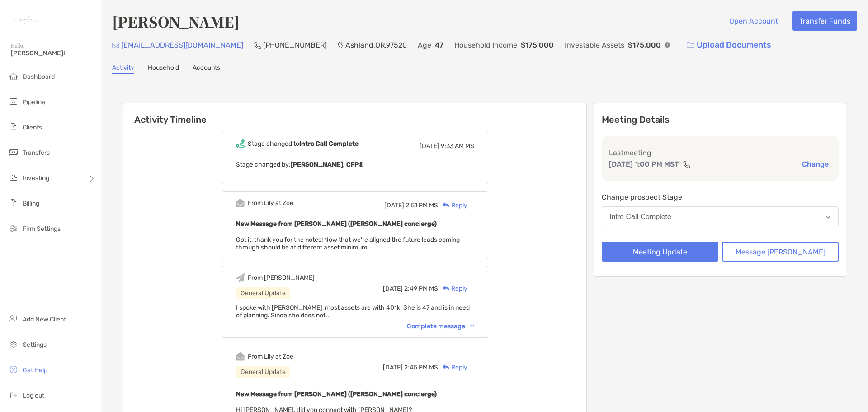 This screenshot has width=868, height=412. I want to click on h6: Activity Timeline, so click(355, 114).